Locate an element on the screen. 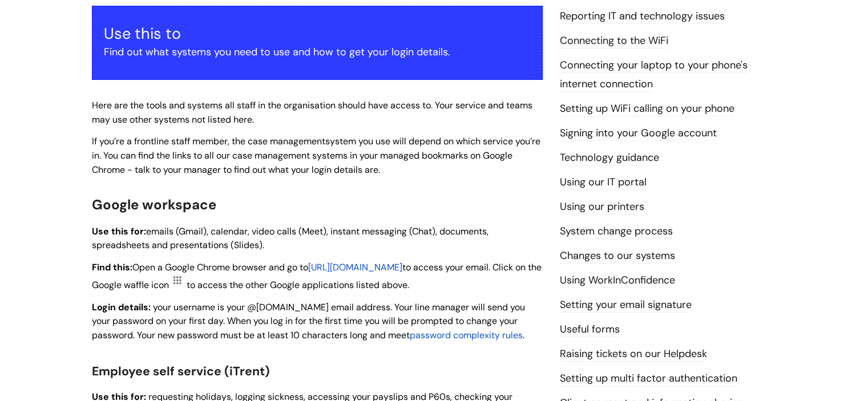 Image resolution: width=868 pixels, height=401 pixels. a: Using WorkInConfidence is located at coordinates (617, 280).